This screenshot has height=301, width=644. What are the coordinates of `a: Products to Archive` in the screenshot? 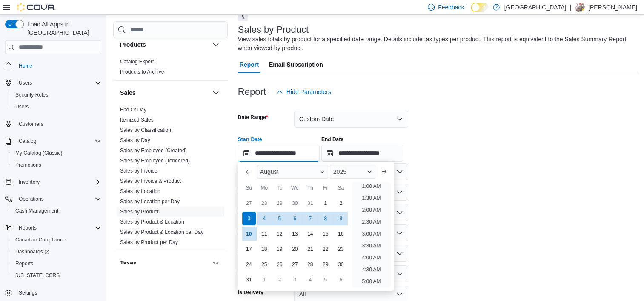 It's located at (141, 72).